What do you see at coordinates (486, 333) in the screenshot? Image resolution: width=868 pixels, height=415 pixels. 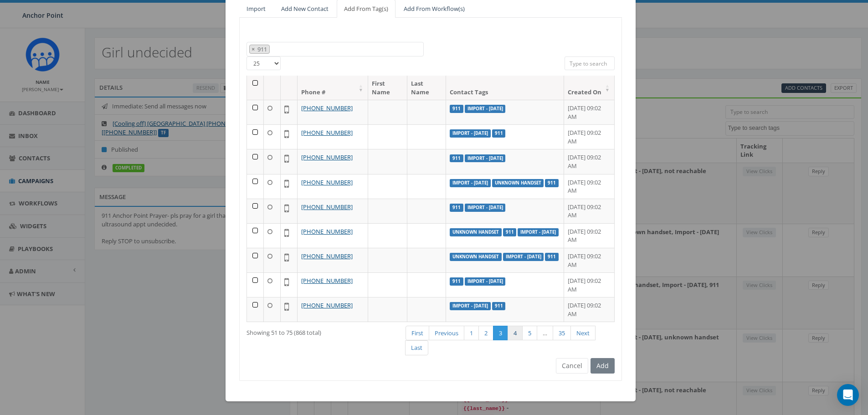 I see `a: 2` at bounding box center [486, 333].